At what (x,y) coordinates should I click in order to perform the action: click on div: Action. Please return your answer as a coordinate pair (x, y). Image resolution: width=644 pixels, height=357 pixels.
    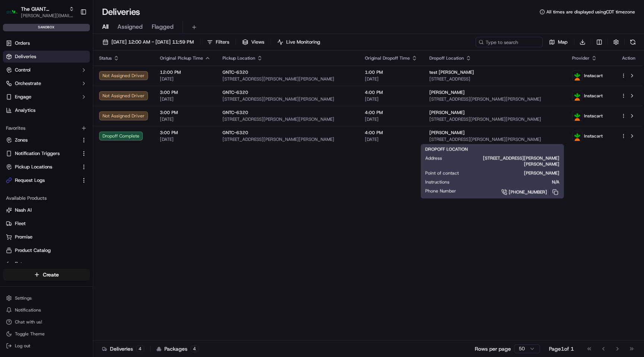
    Looking at the image, I should click on (629, 58).